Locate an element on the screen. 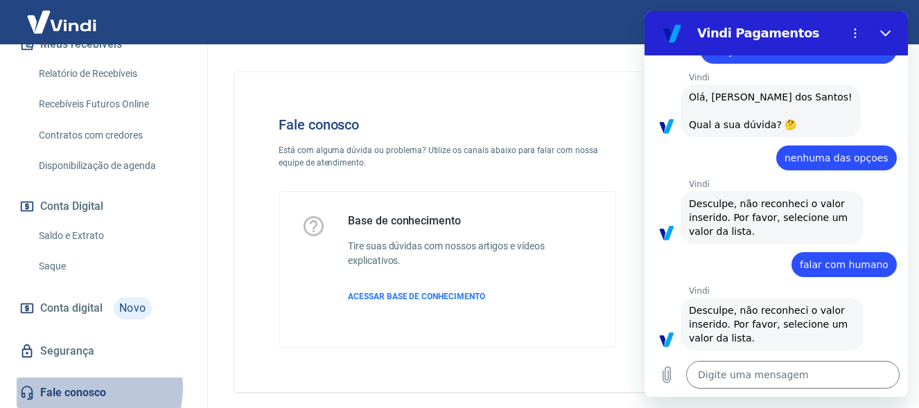 The width and height of the screenshot is (919, 408). button: Meus recebíveis is located at coordinates (103, 44).